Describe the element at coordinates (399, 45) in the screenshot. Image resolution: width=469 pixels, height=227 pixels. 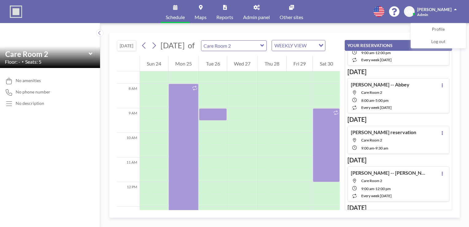
I see `button: YOUR RESERVATIONS` at that location.